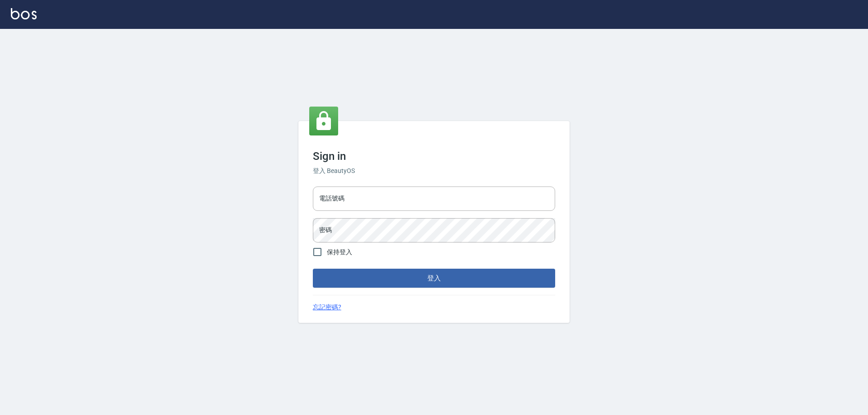 The image size is (868, 415). What do you see at coordinates (24, 14) in the screenshot?
I see `img: Logo` at bounding box center [24, 14].